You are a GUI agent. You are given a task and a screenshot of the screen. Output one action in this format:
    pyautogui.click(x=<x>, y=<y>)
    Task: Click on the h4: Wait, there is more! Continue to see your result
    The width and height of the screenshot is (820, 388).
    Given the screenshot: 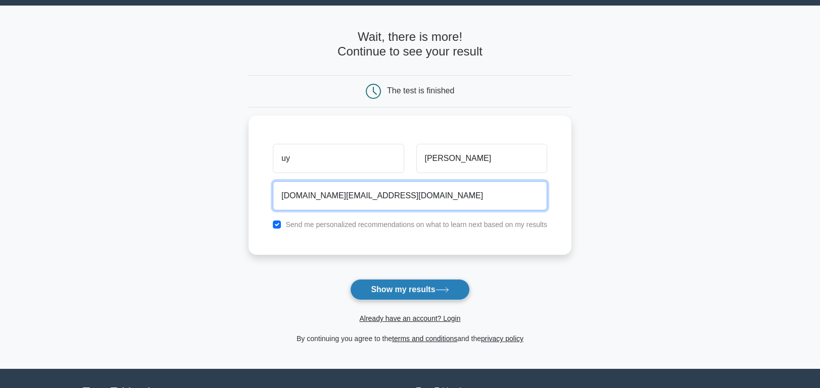 What is the action you would take?
    pyautogui.click(x=410, y=44)
    